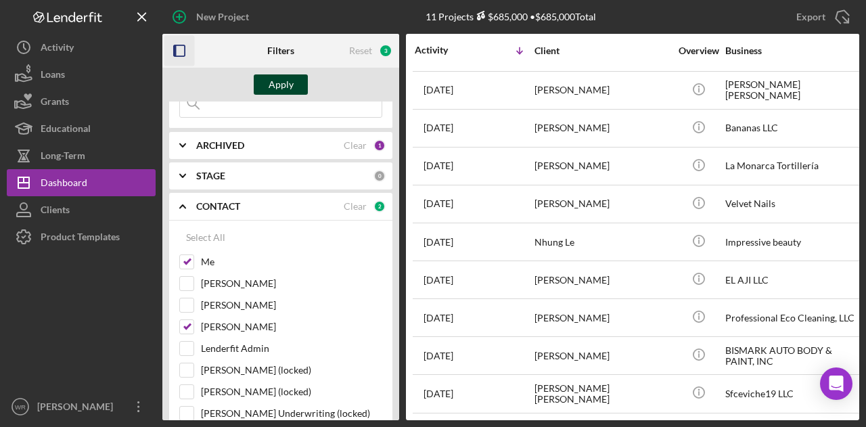  I want to click on div: Product Templates, so click(80, 238).